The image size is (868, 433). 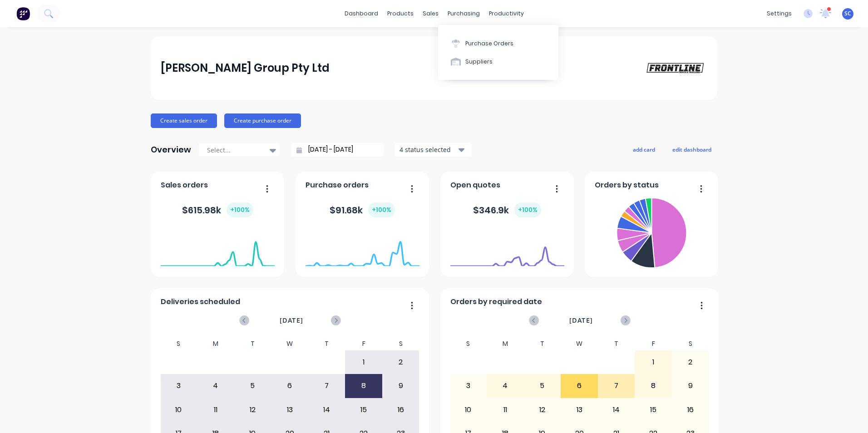 I want to click on button: edit dashboard, so click(x=692, y=149).